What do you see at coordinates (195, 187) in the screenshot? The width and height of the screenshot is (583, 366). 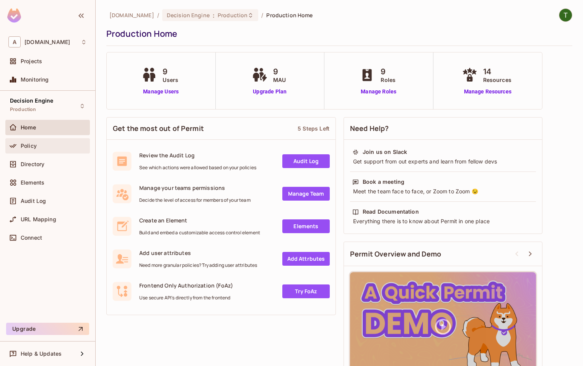 I see `span: Manage your teams permissions` at bounding box center [195, 187].